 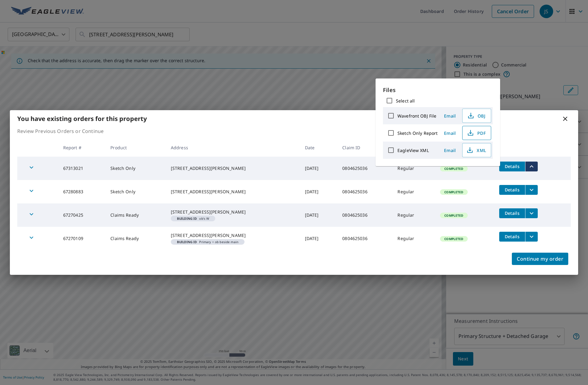 What do you see at coordinates (413, 150) in the screenshot?
I see `label: EagleView XML` at bounding box center [413, 150].